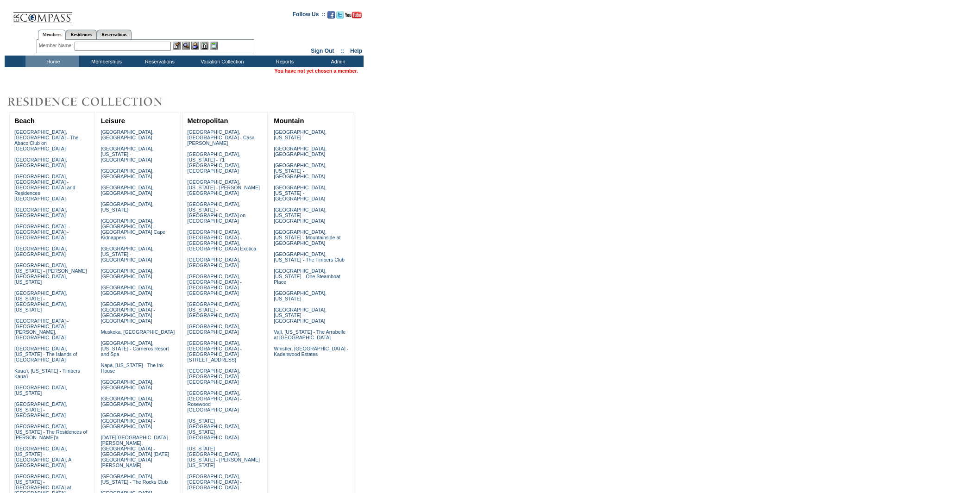  What do you see at coordinates (340, 17) in the screenshot?
I see `a: Follow us on Twitter` at bounding box center [340, 17].